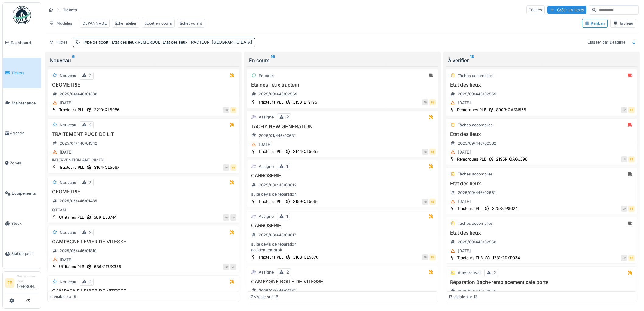 The height and width of the screenshot is (311, 644). I want to click on span: Équipements, so click(25, 193).